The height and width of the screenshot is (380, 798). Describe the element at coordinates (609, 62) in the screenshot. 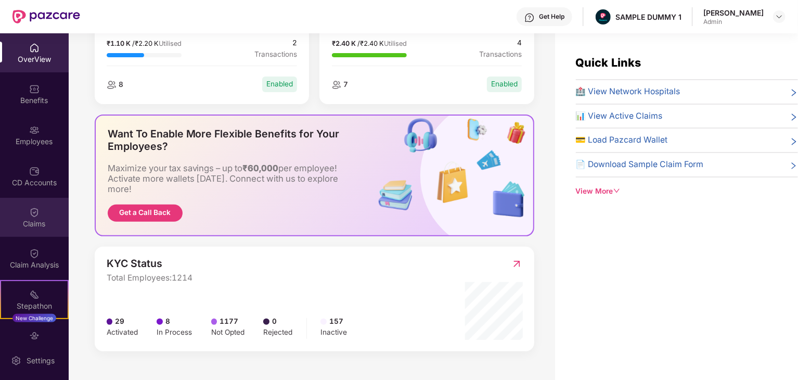

I see `span: Quick Links` at that location.